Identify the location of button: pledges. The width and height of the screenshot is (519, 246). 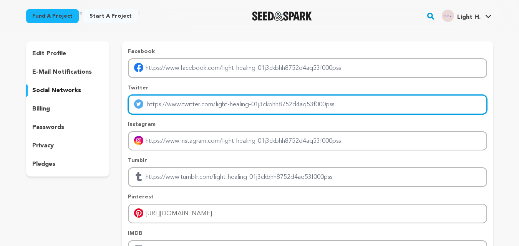
(68, 164).